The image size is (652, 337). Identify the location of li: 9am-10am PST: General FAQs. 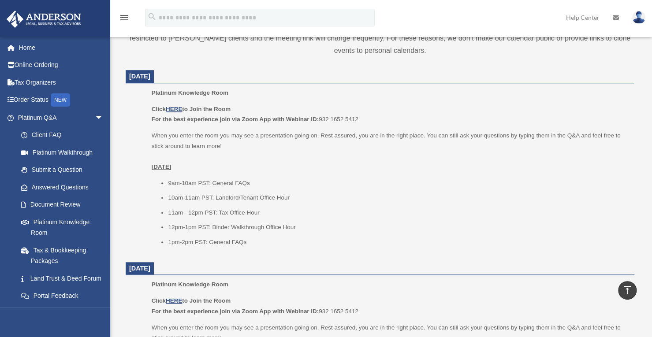
(398, 183).